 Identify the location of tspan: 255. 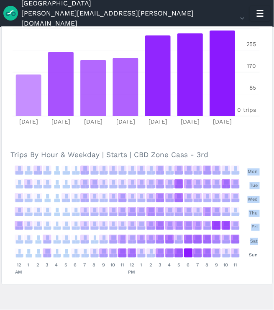
(252, 44).